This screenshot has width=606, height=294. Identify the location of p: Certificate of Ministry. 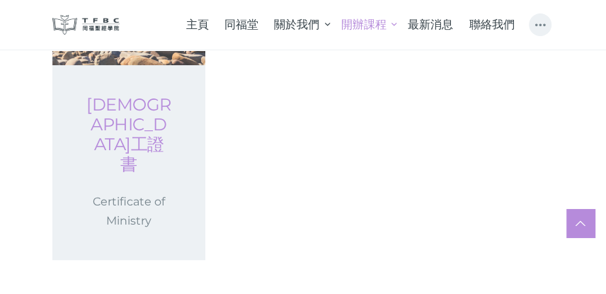
(129, 211).